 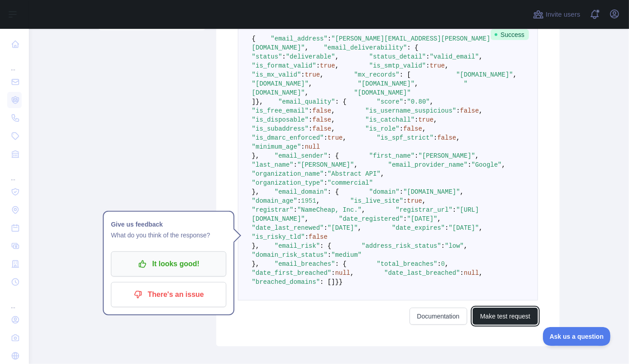 What do you see at coordinates (288, 138) in the screenshot?
I see `span: "is_dmarc_enforced"` at bounding box center [288, 138].